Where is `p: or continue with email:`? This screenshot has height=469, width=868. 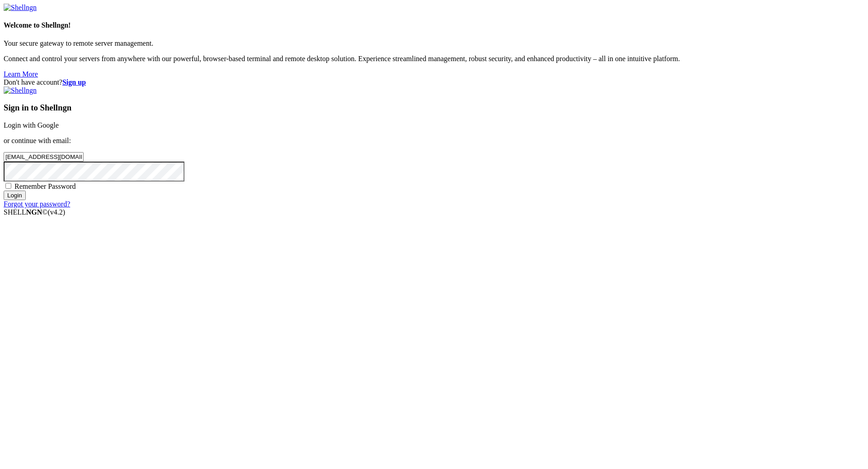 p: or continue with email: is located at coordinates (434, 141).